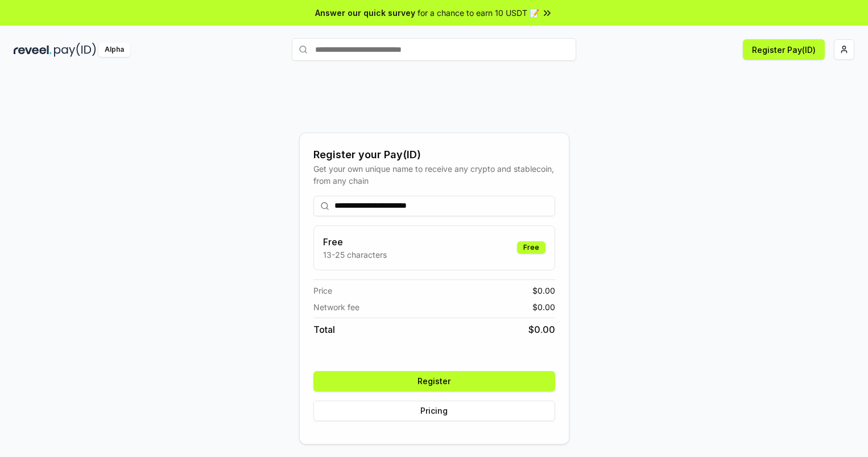 Image resolution: width=868 pixels, height=457 pixels. What do you see at coordinates (434, 155) in the screenshot?
I see `div: Register your Pay(ID)` at bounding box center [434, 155].